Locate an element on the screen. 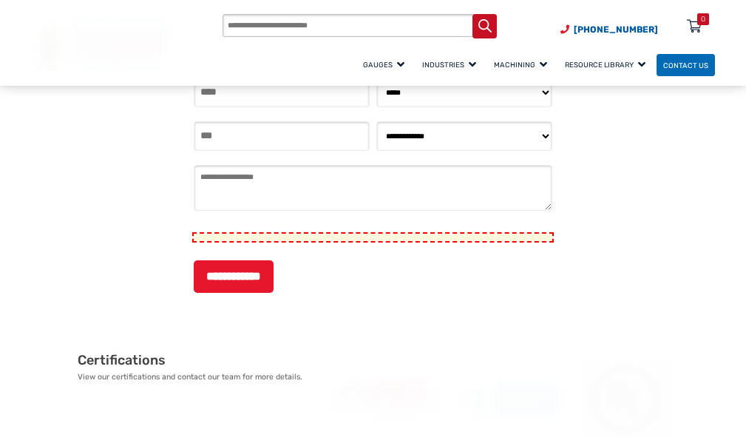 The image size is (746, 443). img: BBB is located at coordinates (511, 399).